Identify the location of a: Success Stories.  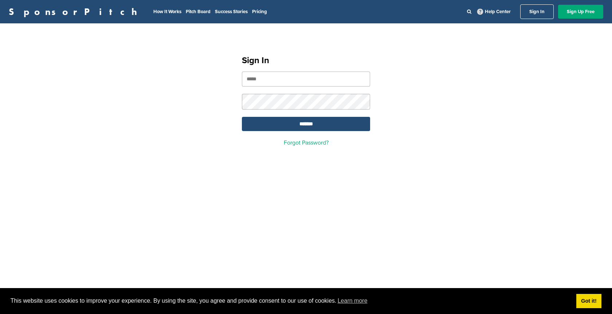
(231, 12).